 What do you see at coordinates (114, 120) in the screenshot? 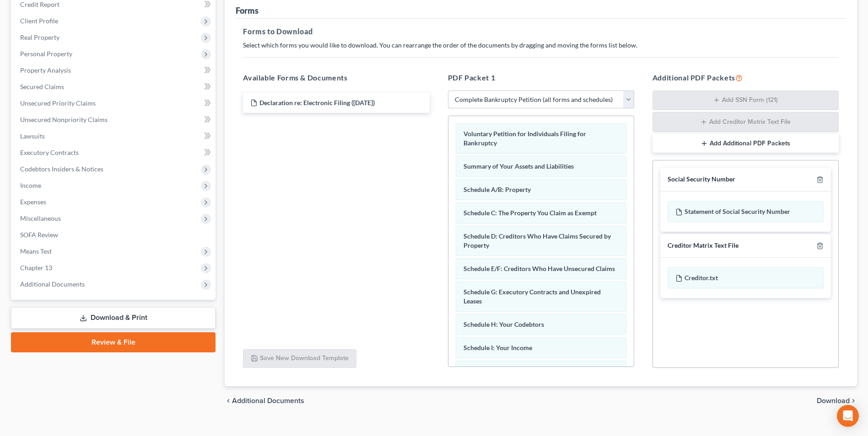
I see `a: Unsecured Nonpriority Claims` at bounding box center [114, 120].